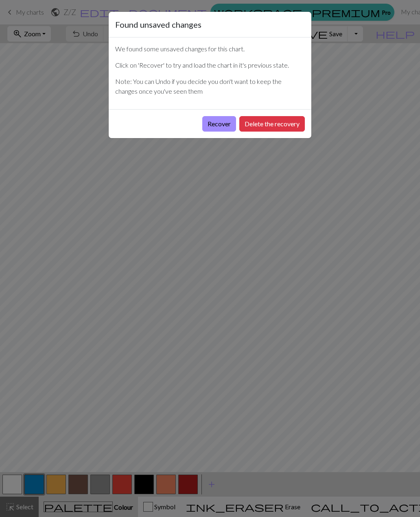  Describe the element at coordinates (210, 49) in the screenshot. I see `p: We found some unsaved changes for this chart.` at that location.